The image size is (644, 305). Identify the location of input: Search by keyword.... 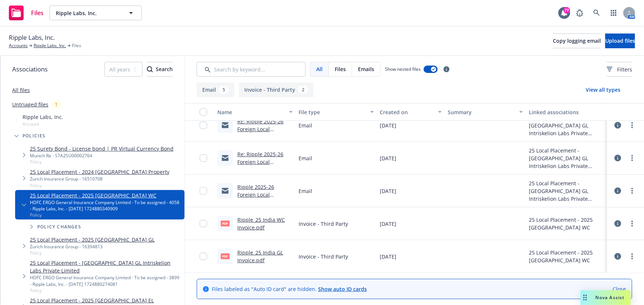
(251, 69).